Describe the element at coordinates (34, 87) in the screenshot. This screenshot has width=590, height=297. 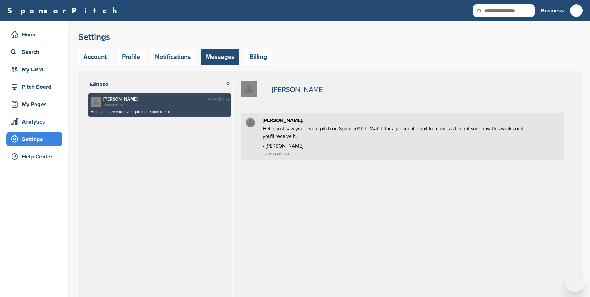
I see `a: Pitch Board` at that location.